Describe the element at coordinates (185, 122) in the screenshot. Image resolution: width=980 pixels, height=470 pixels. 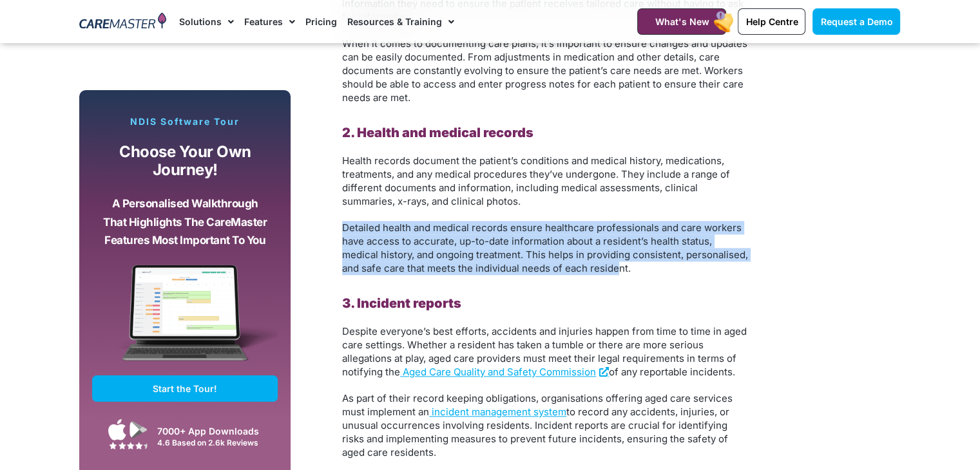
I see `p: NDIS Software Tour` at that location.